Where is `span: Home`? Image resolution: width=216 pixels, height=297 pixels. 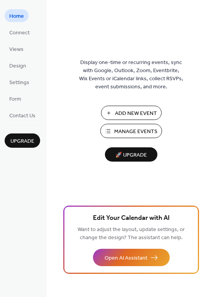
span: Home is located at coordinates (17, 16).